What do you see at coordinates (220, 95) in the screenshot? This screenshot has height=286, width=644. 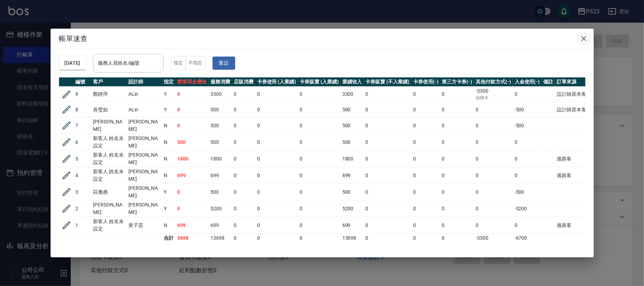 I see `td: 3300` at bounding box center [220, 95].